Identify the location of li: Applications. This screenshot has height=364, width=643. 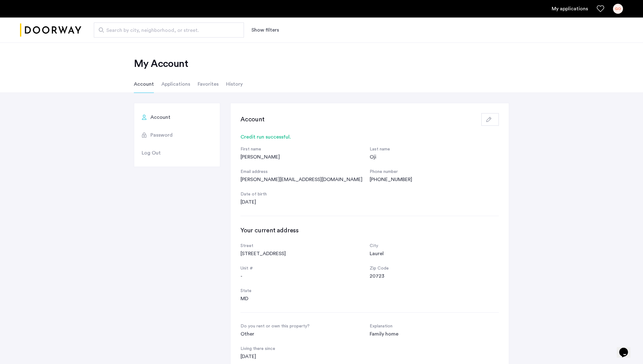
(176, 84).